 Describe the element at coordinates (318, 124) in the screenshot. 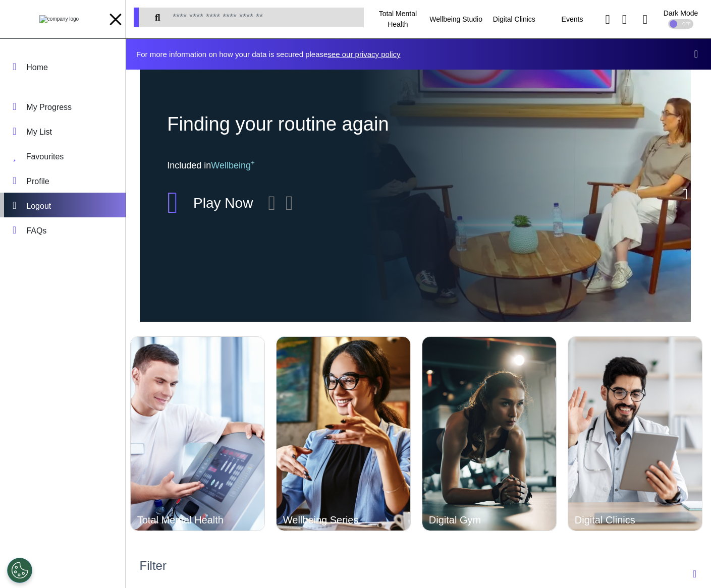

I see `div: Finding your routine again` at that location.